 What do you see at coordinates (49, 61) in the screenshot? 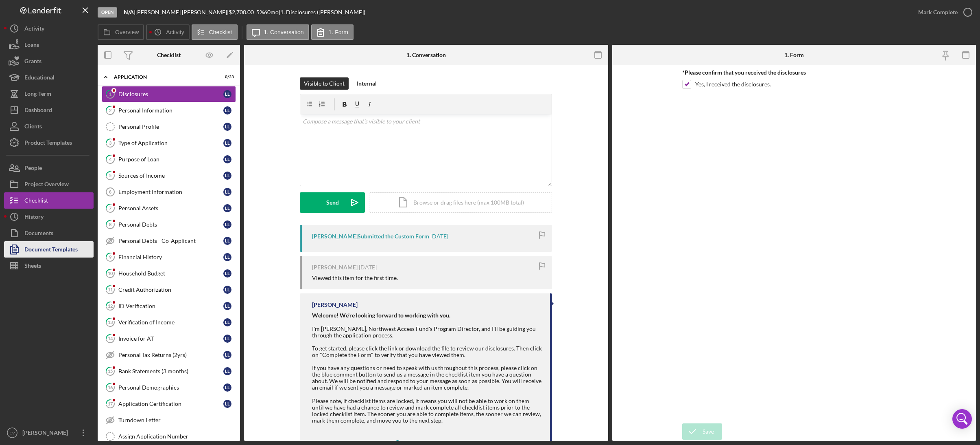
I see `button: Grants` at bounding box center [49, 61].